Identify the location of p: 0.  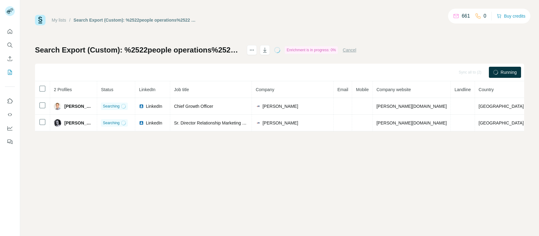
(485, 16).